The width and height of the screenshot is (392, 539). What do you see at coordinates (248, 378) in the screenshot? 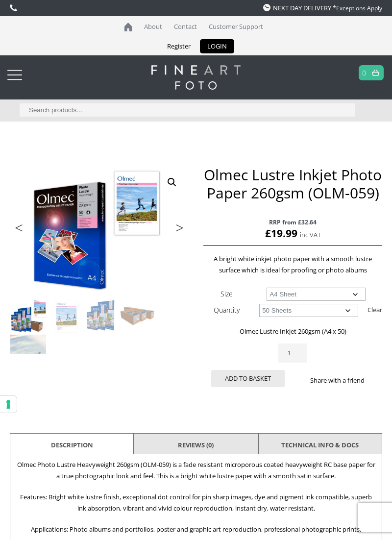
I see `button: Add to basket` at bounding box center [248, 378].